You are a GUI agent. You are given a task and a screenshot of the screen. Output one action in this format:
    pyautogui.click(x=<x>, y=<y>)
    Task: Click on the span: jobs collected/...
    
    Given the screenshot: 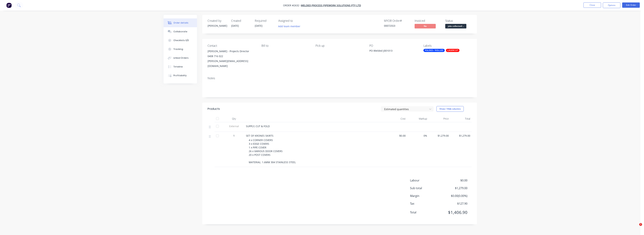 What is the action you would take?
    pyautogui.click(x=456, y=26)
    